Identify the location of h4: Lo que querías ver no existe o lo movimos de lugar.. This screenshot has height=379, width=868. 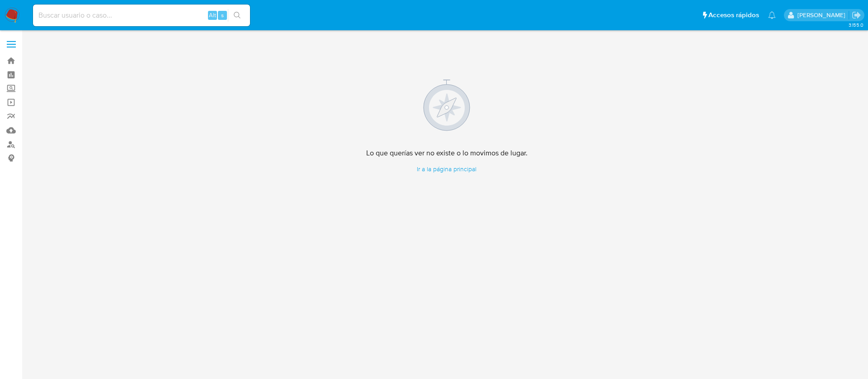
(447, 153).